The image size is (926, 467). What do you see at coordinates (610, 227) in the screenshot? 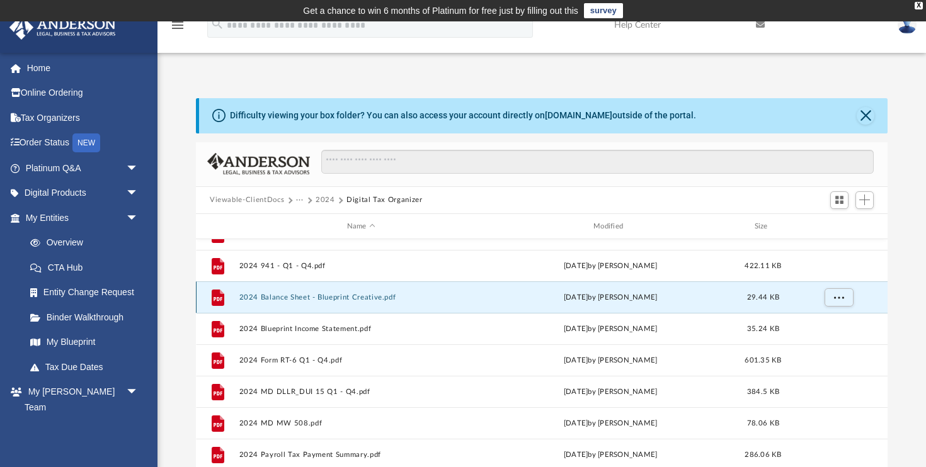
I see `div: Modified` at bounding box center [610, 227].